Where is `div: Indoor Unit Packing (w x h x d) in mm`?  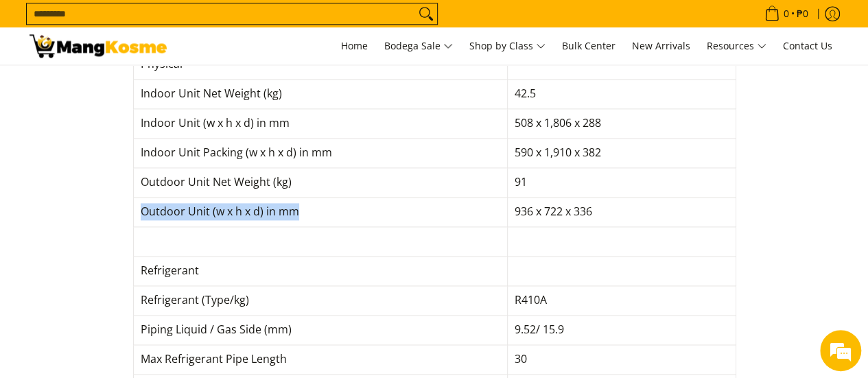
div: Indoor Unit Packing (w x h x d) in mm is located at coordinates (320, 153).